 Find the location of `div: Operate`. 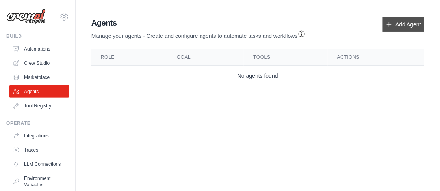

div: Operate is located at coordinates (37, 123).